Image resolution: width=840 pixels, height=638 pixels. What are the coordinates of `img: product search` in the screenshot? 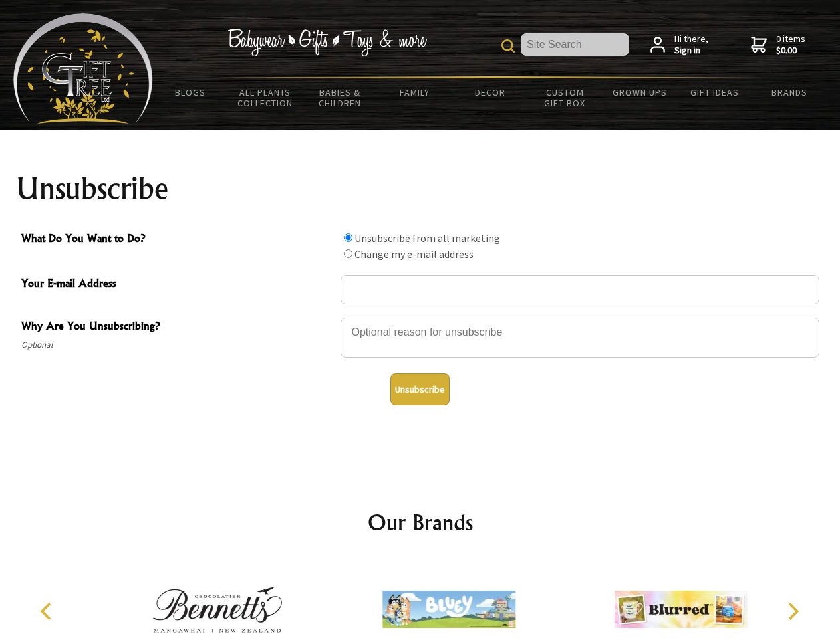 It's located at (508, 46).